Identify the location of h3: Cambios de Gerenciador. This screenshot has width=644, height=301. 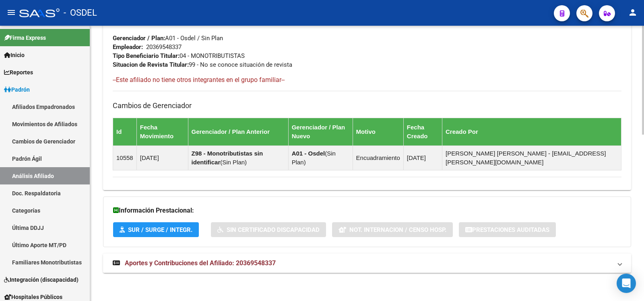
(367, 106).